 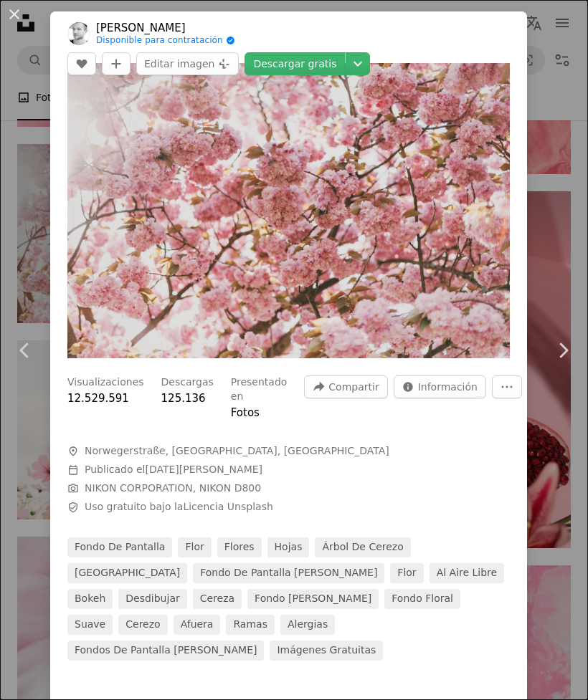 What do you see at coordinates (143, 625) in the screenshot?
I see `a: Cerezo` at bounding box center [143, 625].